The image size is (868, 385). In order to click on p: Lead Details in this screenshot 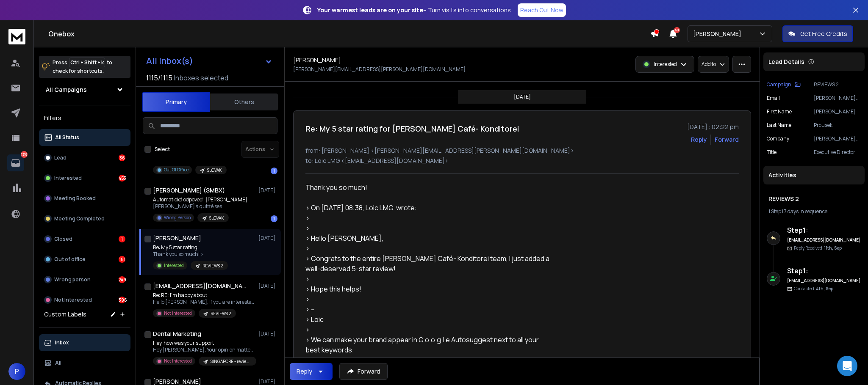, I will do `click(786, 62)`.